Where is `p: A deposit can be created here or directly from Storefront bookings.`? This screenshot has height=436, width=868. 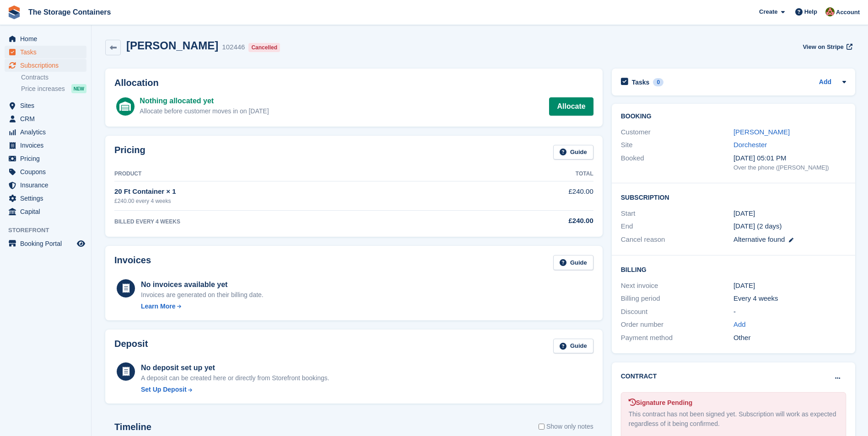 p: A deposit can be created here or directly from Storefront bookings. is located at coordinates (236, 378).